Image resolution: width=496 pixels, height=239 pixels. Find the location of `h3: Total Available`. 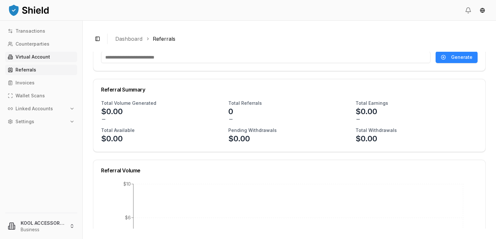

h3: Total Available is located at coordinates (118, 130).